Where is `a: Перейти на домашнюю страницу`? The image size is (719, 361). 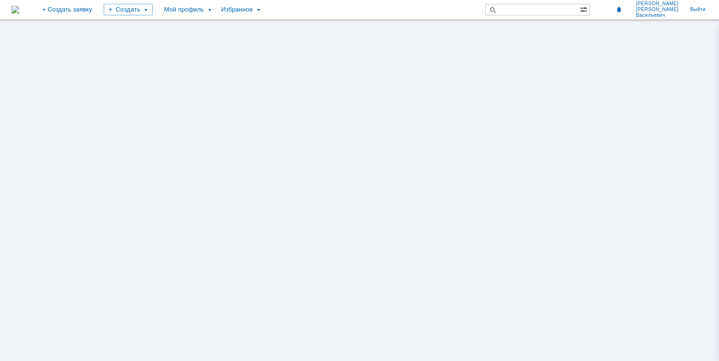 a: Перейти на домашнюю страницу is located at coordinates (15, 10).